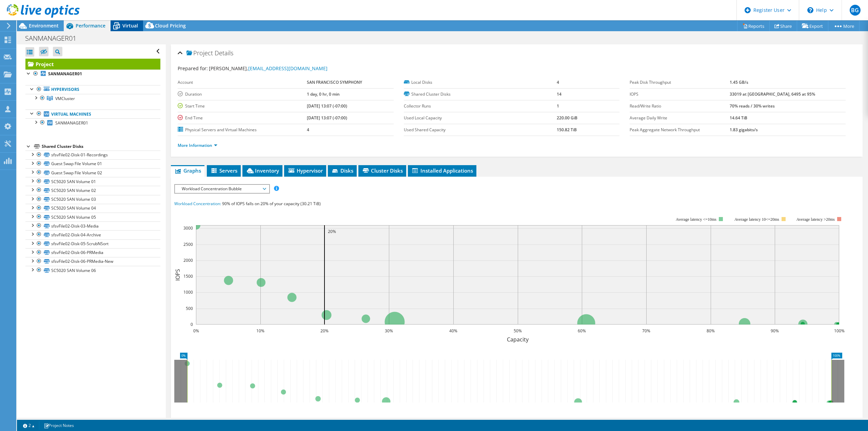 This screenshot has height=431, width=868. I want to click on a: Export, so click(812, 26).